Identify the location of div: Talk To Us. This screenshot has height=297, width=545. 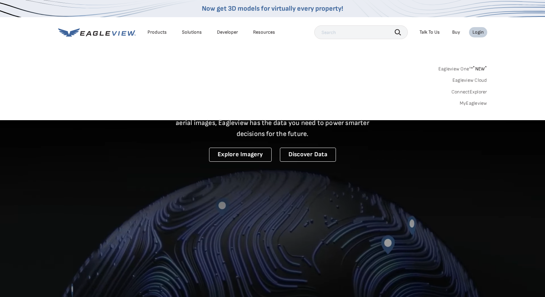
(429, 32).